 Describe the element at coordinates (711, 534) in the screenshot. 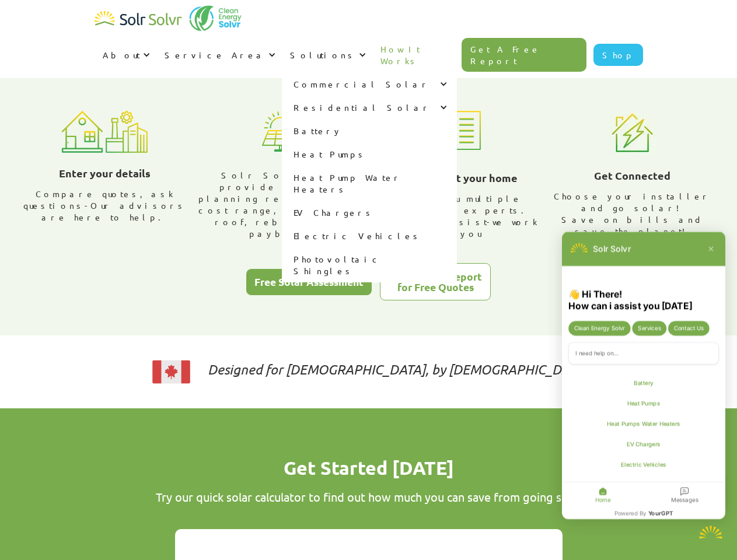

I see `img: 1702586718.png` at that location.